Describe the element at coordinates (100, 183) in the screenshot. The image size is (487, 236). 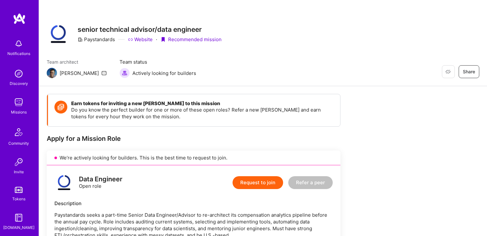
I see `div: Open role` at that location.